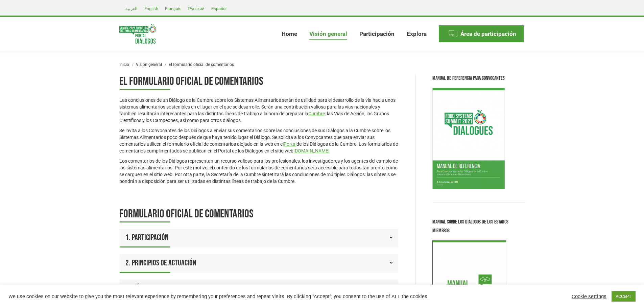 This screenshot has width=644, height=308. What do you see at coordinates (228, 296) in the screenshot?
I see `div: We use cookies on our website to give you the most relevant experience by remembering your prefer...` at bounding box center [228, 296].